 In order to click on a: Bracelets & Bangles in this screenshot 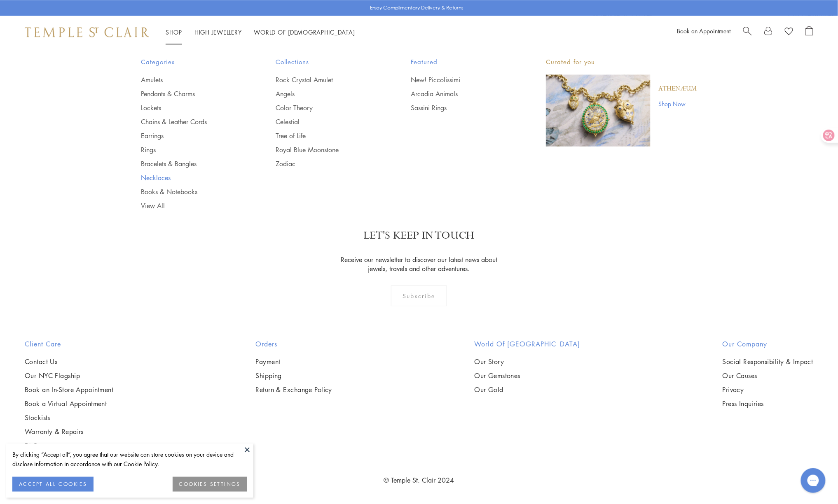, I will do `click(191, 164)`.